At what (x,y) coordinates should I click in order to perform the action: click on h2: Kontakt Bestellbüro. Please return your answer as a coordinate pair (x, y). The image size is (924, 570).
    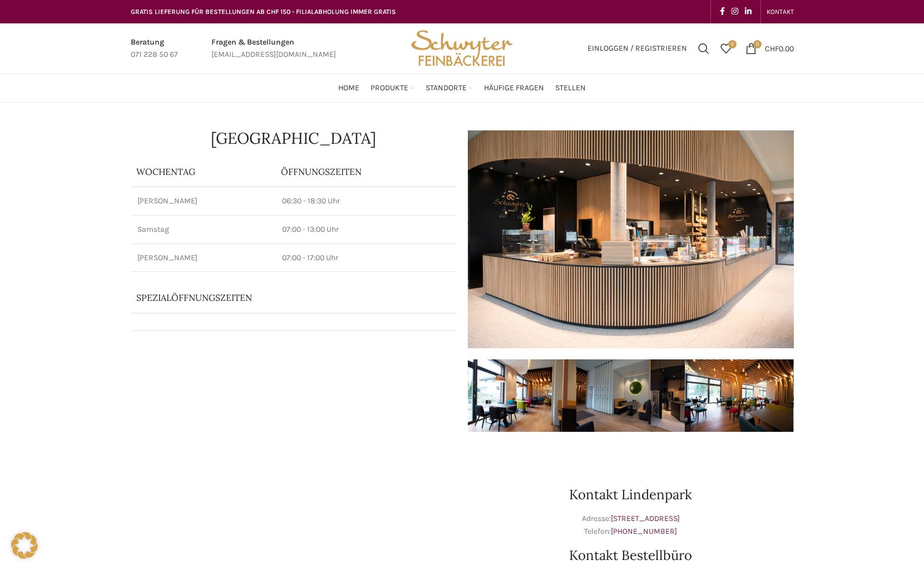
    Looking at the image, I should click on (631, 555).